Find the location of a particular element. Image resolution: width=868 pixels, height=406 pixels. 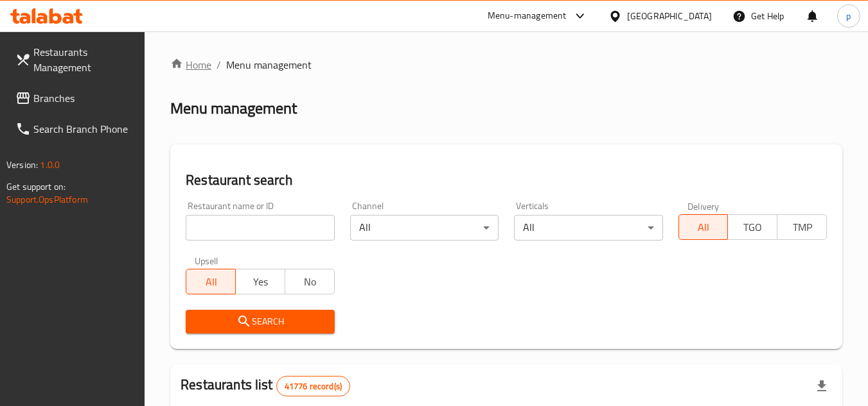

span: TGO is located at coordinates (752, 227).